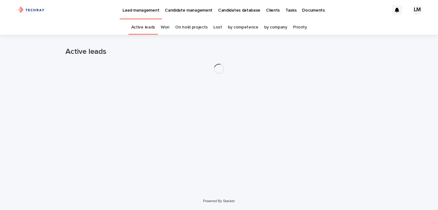 The image size is (438, 210). What do you see at coordinates (243, 27) in the screenshot?
I see `a: by competence` at bounding box center [243, 27].